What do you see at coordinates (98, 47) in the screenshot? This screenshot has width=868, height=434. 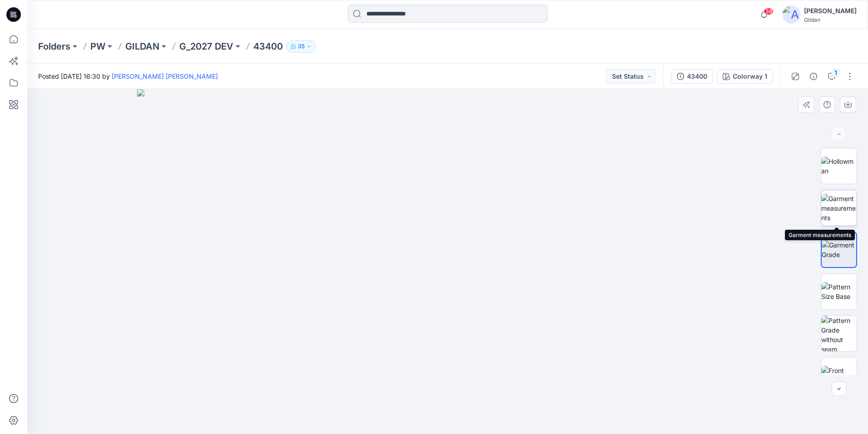 I see `a: PW` at bounding box center [98, 47].